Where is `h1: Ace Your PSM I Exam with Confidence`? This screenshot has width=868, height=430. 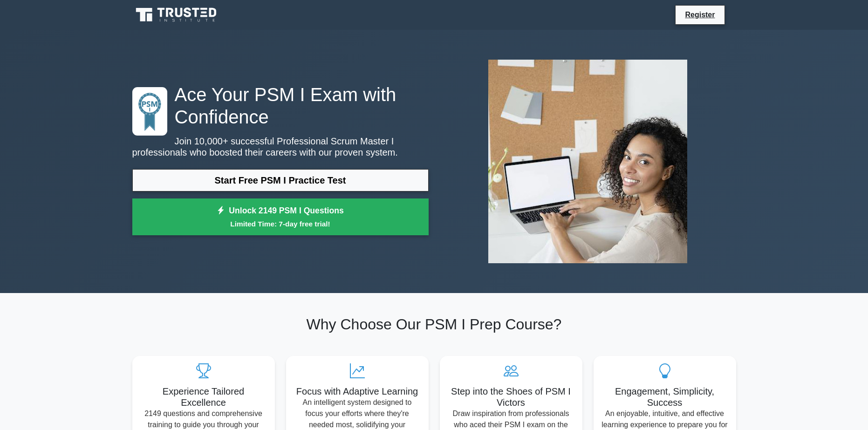 h1: Ace Your PSM I Exam with Confidence is located at coordinates (281, 106).